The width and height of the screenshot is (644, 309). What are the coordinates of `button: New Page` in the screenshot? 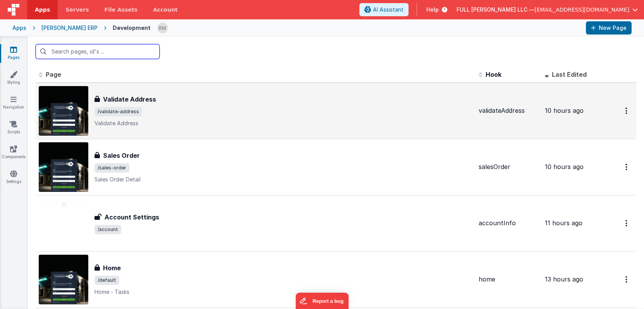 It's located at (609, 28).